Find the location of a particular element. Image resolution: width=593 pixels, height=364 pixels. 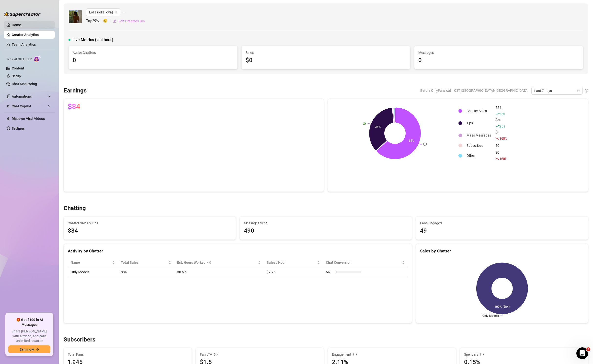

span: Name is located at coordinates (91, 262).